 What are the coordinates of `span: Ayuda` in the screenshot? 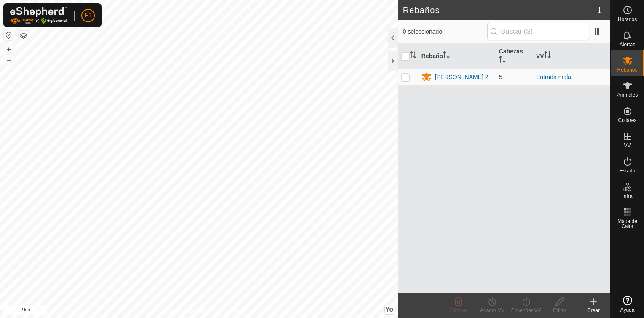 It's located at (627, 311).